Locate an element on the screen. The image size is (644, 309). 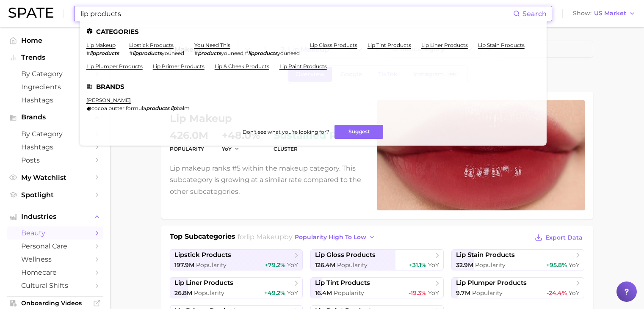
span: Search is located at coordinates (534, 14).